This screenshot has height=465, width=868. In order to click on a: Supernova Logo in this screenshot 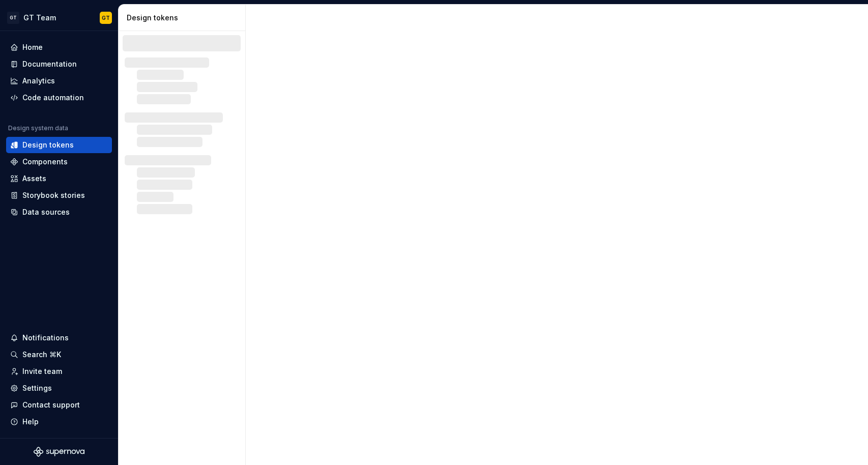, I will do `click(59, 452)`.